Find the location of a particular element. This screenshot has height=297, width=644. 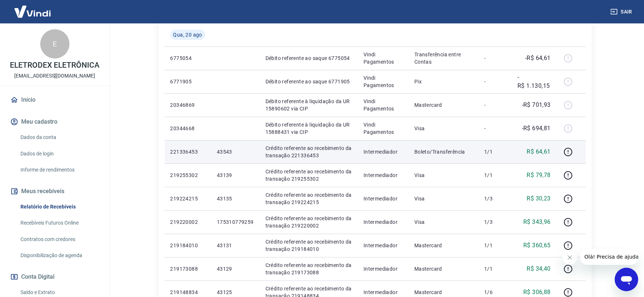

p: Débito referente ao saque 6775054 is located at coordinates (309, 58).